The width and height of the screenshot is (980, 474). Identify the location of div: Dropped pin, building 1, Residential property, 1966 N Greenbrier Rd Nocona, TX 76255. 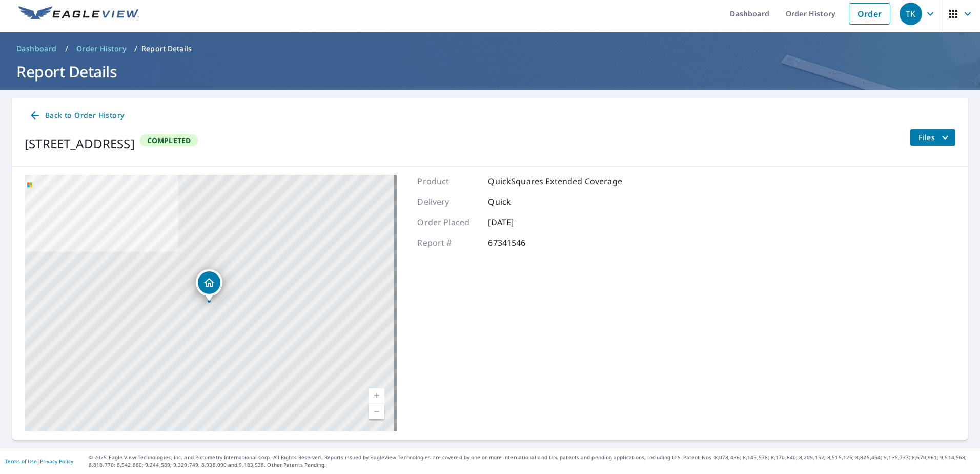
(209, 286).